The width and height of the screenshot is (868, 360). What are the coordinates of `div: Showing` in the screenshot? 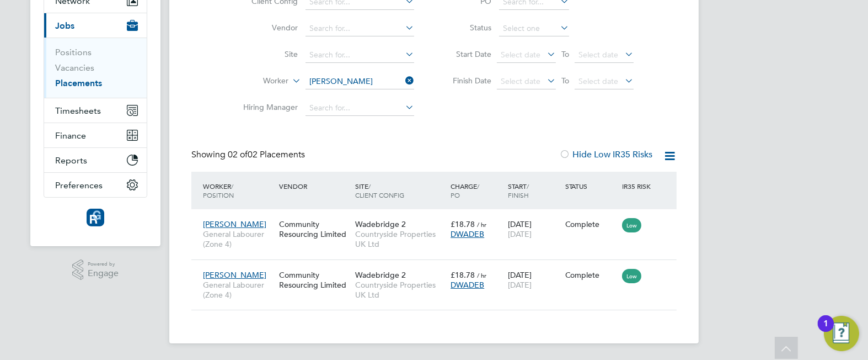 It's located at (250, 154).